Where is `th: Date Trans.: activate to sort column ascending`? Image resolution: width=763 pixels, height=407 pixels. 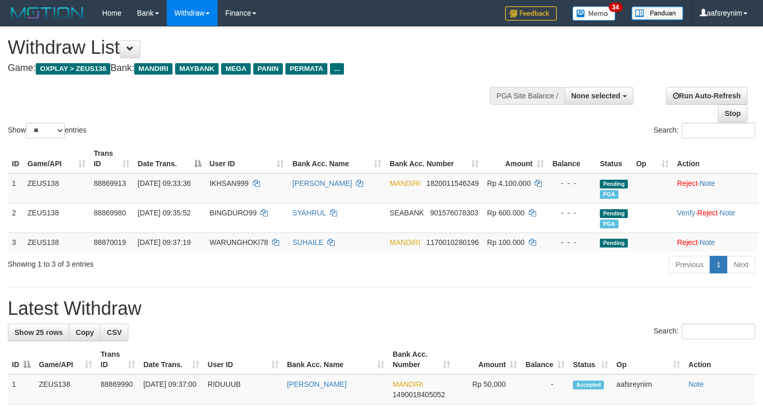 th: Date Trans.: activate to sort column ascending is located at coordinates (172, 360).